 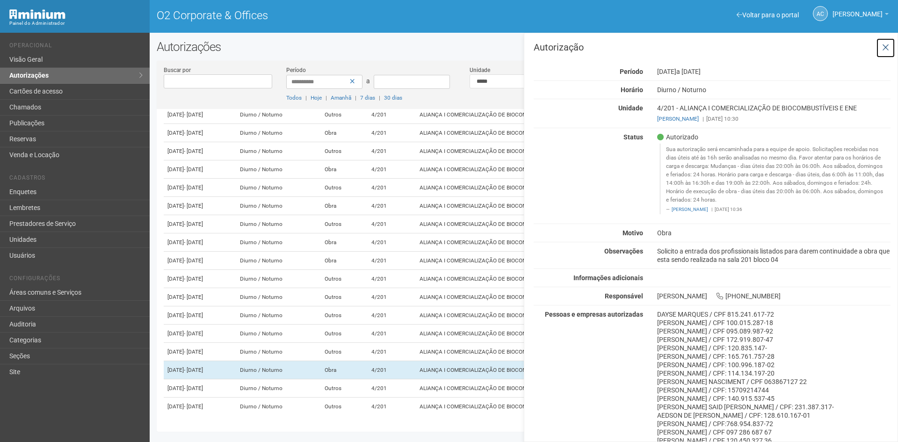 I want to click on h3: Autorização, so click(x=712, y=47).